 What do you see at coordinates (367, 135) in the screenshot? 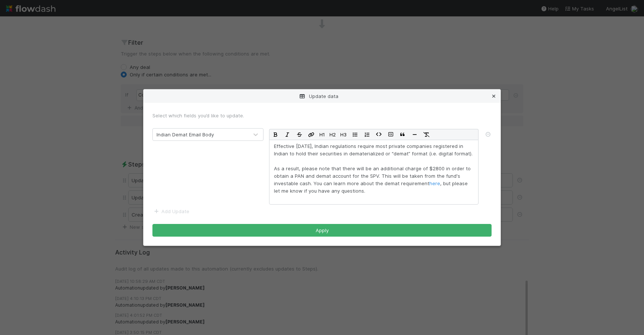
I see `button: Ordered List` at bounding box center [367, 135].